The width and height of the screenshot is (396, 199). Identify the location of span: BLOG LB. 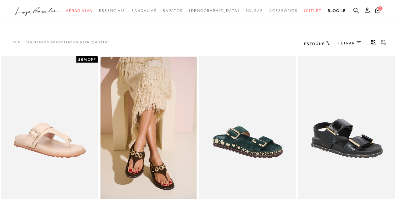
(337, 11).